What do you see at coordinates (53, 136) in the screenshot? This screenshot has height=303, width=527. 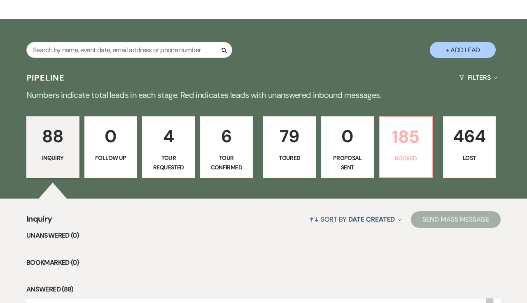 I see `p: 88` at bounding box center [53, 136].